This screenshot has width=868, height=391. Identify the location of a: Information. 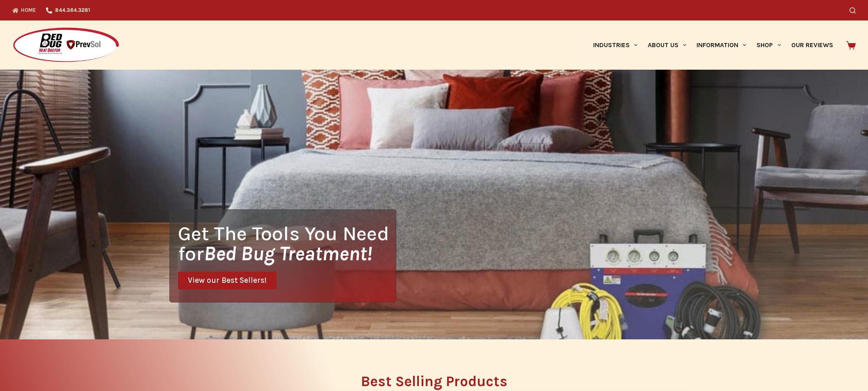
(722, 45).